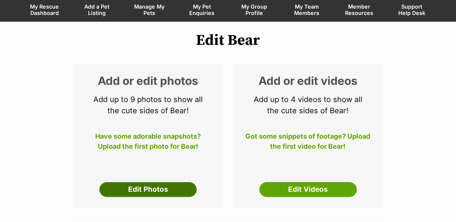 The width and height of the screenshot is (456, 222). What do you see at coordinates (148, 190) in the screenshot?
I see `a: Edit Photos` at bounding box center [148, 190].